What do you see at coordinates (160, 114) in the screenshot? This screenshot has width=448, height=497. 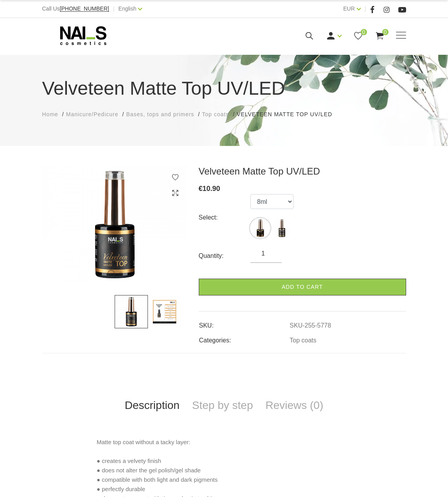 I see `span: Bases, tops and primers` at bounding box center [160, 114].